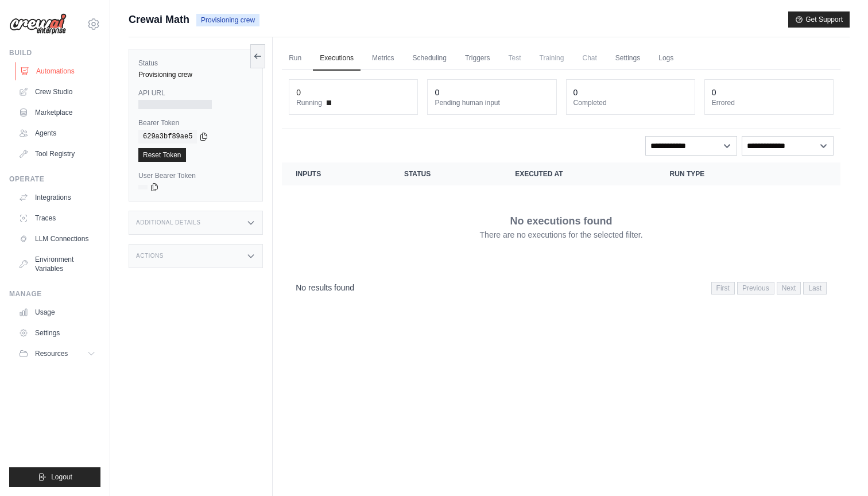  Describe the element at coordinates (51, 354) in the screenshot. I see `span: Resources` at that location.